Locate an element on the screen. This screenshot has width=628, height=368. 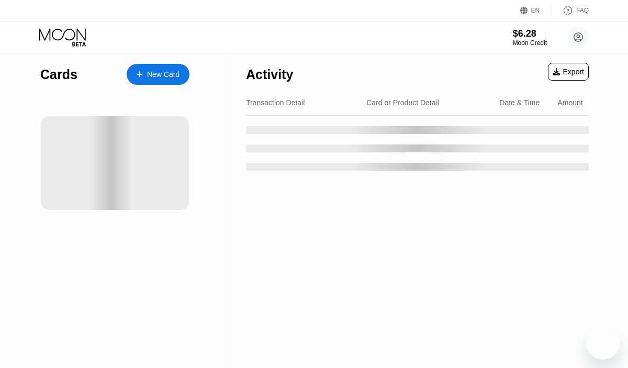
div: Moon Credit is located at coordinates (529, 43).